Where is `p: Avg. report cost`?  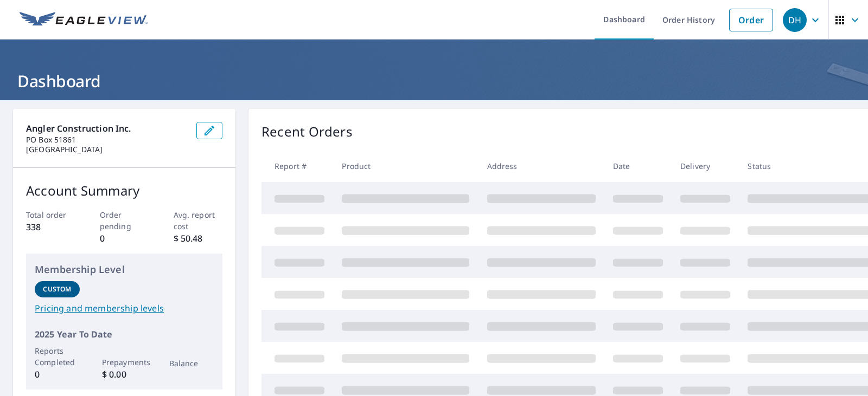
p: Avg. report cost is located at coordinates (198, 221).